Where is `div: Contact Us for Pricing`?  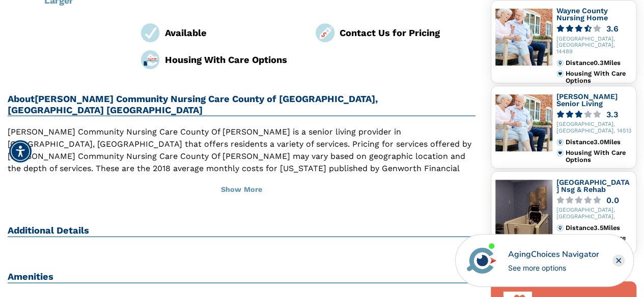 div: Contact Us for Pricing is located at coordinates (407, 33).